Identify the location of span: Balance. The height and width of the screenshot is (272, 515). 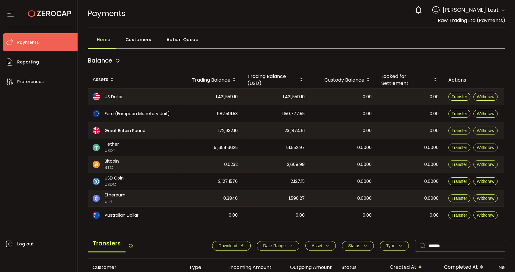
(100, 60).